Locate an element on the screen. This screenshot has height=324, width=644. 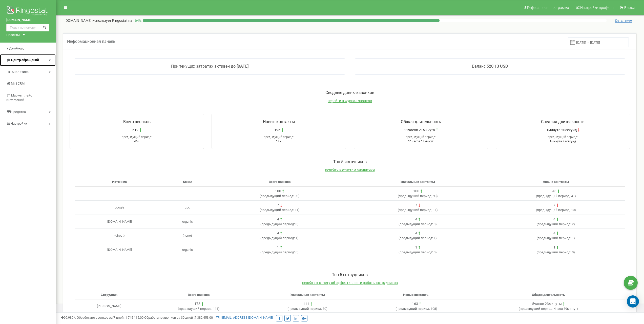
span: 512 is located at coordinates (136, 130).